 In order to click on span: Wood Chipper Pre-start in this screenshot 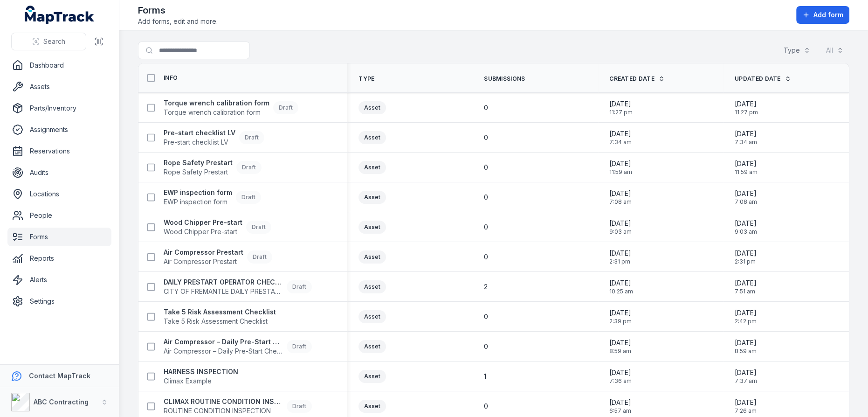, I will do `click(203, 231)`.